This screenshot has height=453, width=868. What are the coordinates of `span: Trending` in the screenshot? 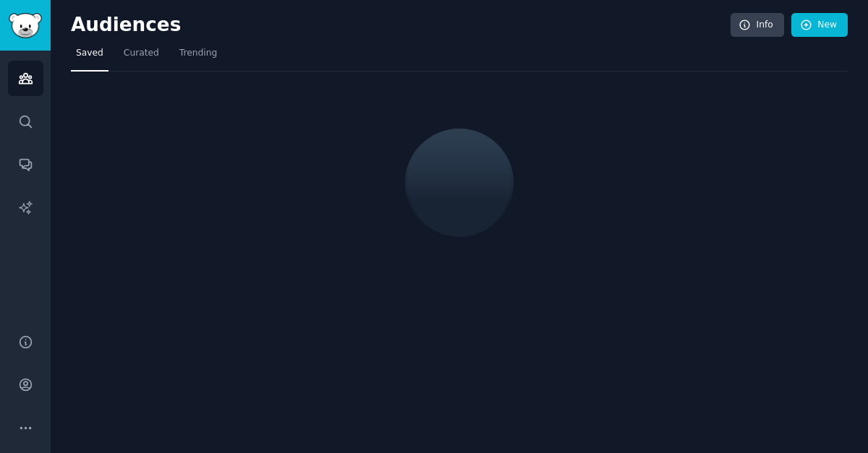 It's located at (198, 53).